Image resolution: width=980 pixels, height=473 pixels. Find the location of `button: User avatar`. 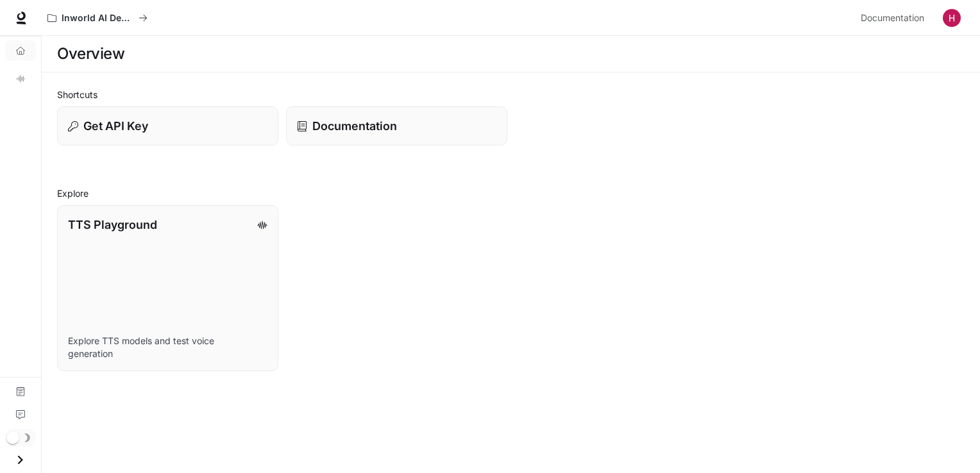

button: User avatar is located at coordinates (951, 18).